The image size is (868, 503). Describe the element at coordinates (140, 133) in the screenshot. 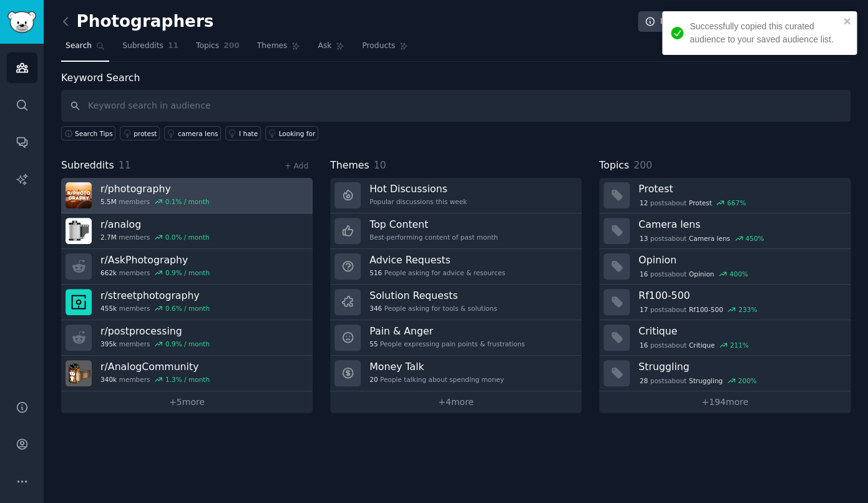

I see `a: protest` at that location.